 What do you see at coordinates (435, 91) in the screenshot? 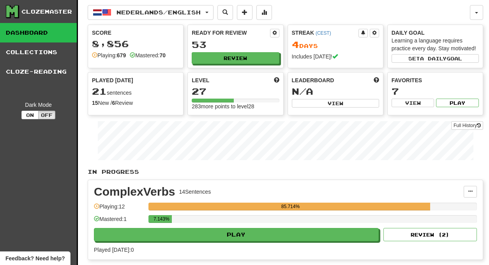
I see `div: 7` at bounding box center [435, 91].